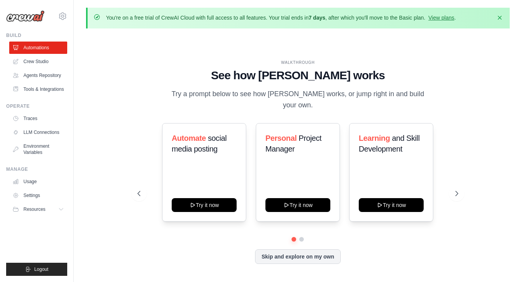  What do you see at coordinates (34, 209) in the screenshot?
I see `span: Resources` at bounding box center [34, 209].